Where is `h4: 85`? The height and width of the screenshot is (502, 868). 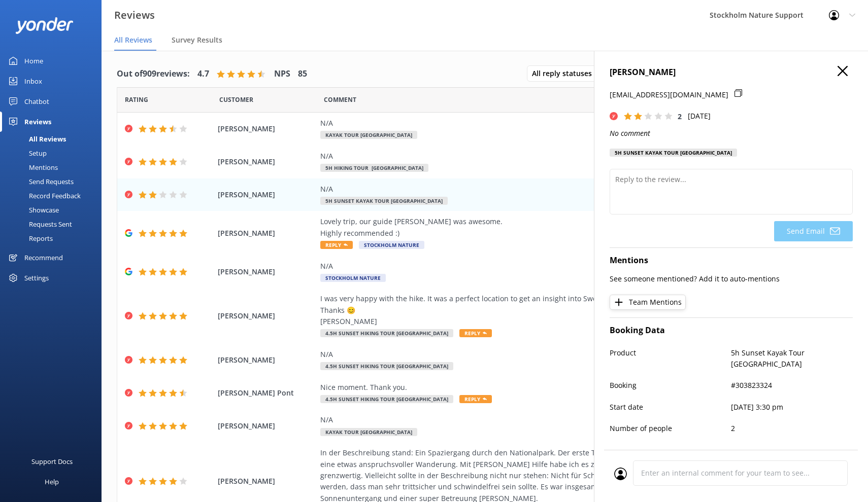
h4: 85 is located at coordinates (303, 74).